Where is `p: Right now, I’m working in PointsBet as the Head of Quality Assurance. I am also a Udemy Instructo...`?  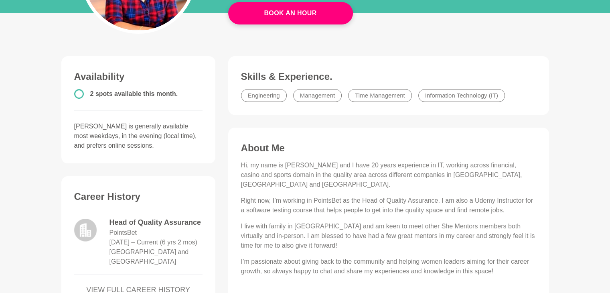 p: Right now, I’m working in PointsBet as the Head of Quality Assurance. I am also a Udemy Instructo... is located at coordinates (389, 205).